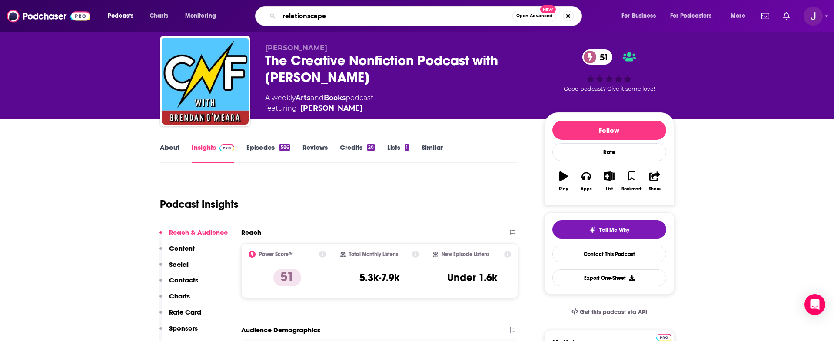  I want to click on span: Monitoring, so click(200, 16).